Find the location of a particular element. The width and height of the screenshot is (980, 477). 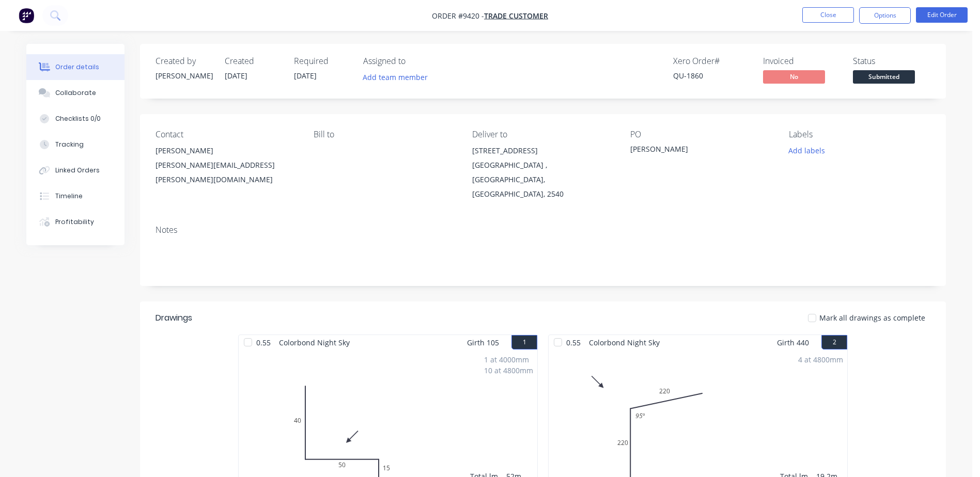

span: Girth 105 is located at coordinates (483, 342).